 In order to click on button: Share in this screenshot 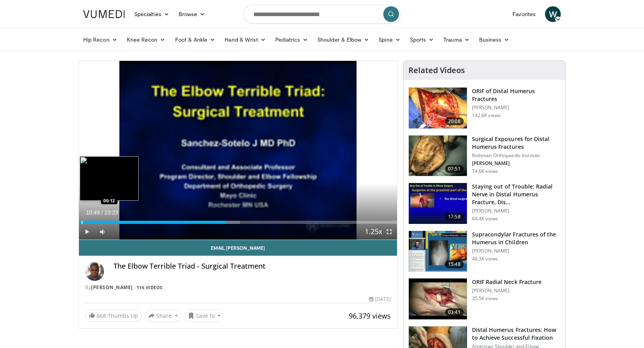, I will do `click(163, 315)`.